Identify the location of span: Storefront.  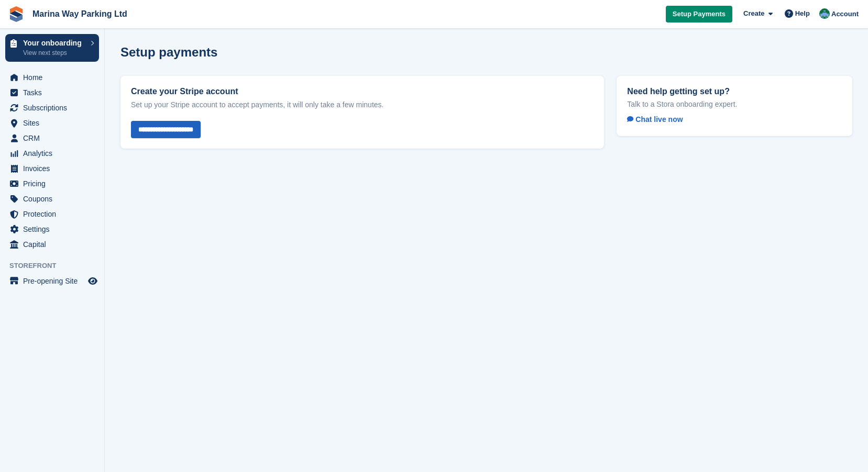
(56, 266).